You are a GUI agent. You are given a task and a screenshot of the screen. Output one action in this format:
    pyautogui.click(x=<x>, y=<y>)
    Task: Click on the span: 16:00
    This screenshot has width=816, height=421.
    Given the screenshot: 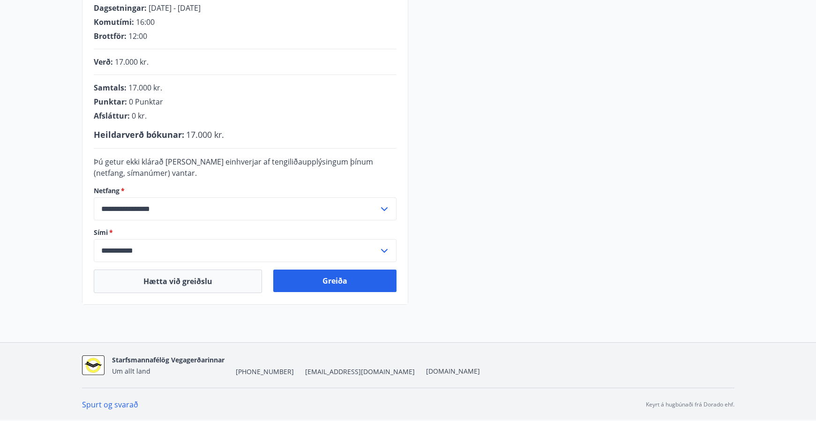 What is the action you would take?
    pyautogui.click(x=145, y=22)
    